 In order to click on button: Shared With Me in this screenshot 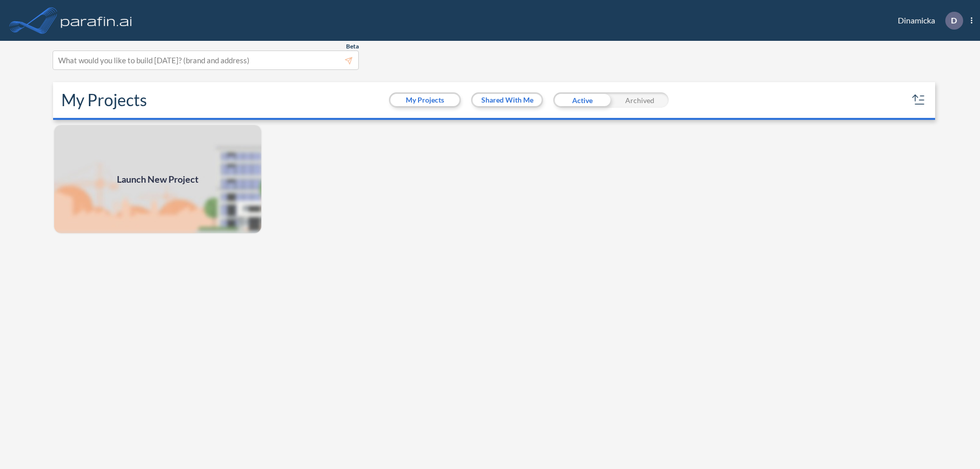, I will do `click(507, 100)`.